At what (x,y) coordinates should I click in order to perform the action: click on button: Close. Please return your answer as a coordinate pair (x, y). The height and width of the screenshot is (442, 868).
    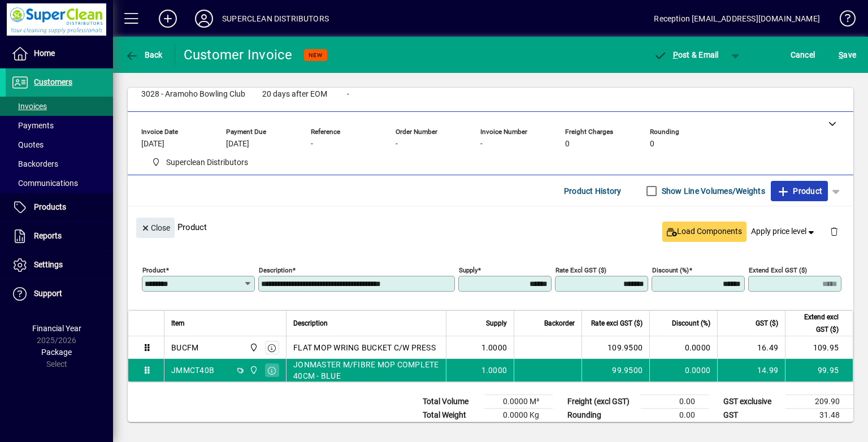
    Looking at the image, I should click on (156, 228).